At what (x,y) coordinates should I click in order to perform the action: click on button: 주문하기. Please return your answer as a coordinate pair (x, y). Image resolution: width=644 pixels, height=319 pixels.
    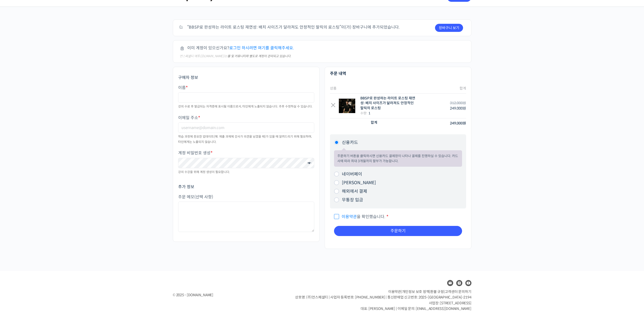
    Looking at the image, I should click on (398, 231).